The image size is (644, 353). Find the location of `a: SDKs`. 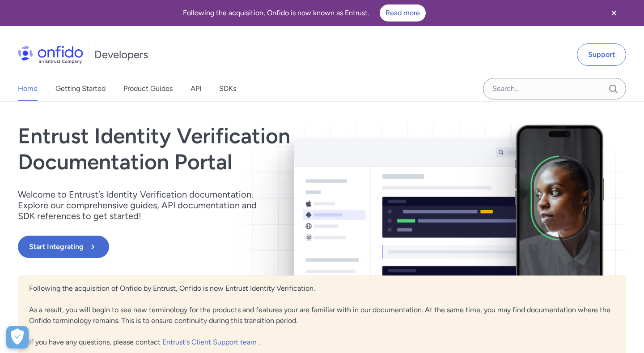

a: SDKs is located at coordinates (228, 89).